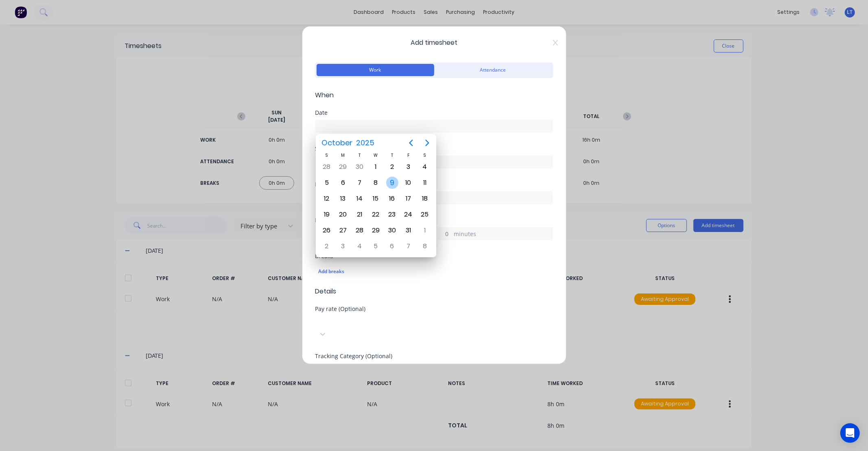 Image resolution: width=868 pixels, height=451 pixels. Describe the element at coordinates (425, 247) in the screenshot. I see `div: Saturday, November 8, 2025` at that location.